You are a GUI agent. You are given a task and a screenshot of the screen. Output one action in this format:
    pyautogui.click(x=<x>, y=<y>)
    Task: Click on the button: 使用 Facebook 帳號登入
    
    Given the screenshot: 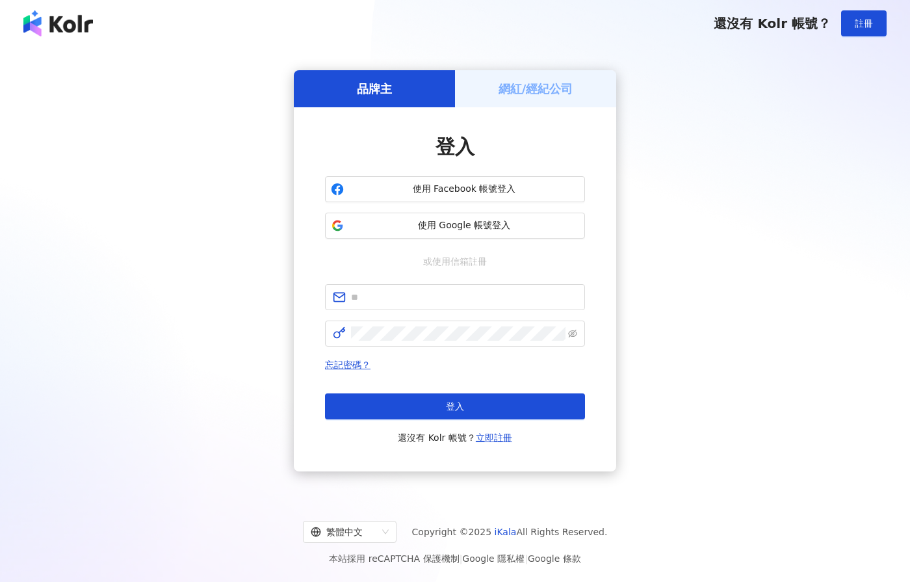 What is the action you would take?
    pyautogui.click(x=455, y=189)
    